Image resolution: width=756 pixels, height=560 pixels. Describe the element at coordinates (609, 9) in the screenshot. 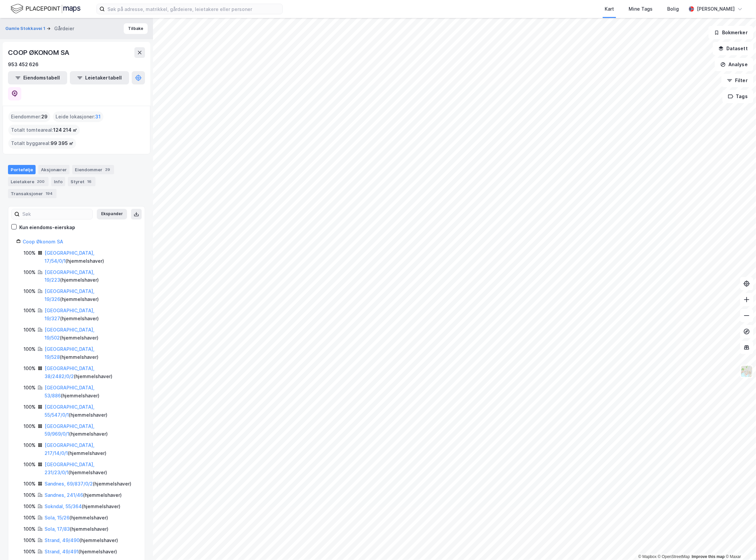

I see `div: Kart` at that location.